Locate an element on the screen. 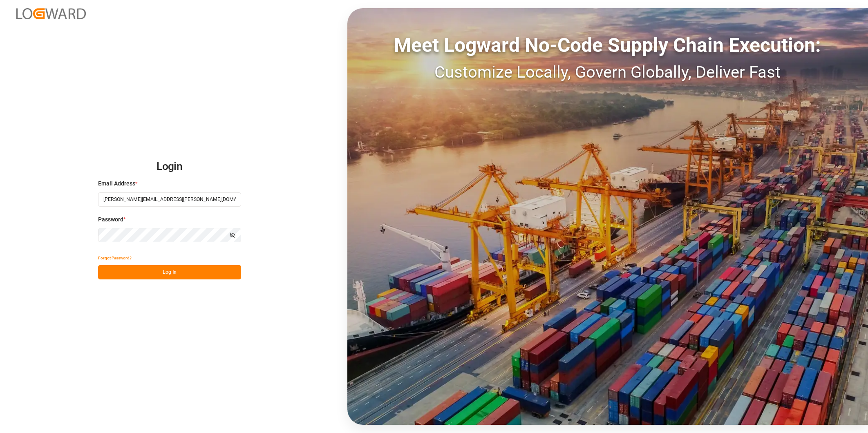  span: Password is located at coordinates (111, 220).